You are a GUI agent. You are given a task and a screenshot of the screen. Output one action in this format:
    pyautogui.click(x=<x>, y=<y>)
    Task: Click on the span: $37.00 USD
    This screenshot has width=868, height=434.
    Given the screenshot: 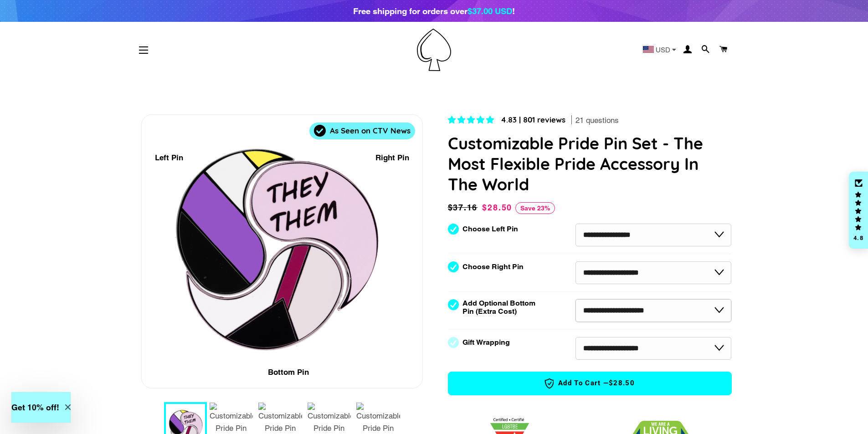 What is the action you would take?
    pyautogui.click(x=490, y=11)
    